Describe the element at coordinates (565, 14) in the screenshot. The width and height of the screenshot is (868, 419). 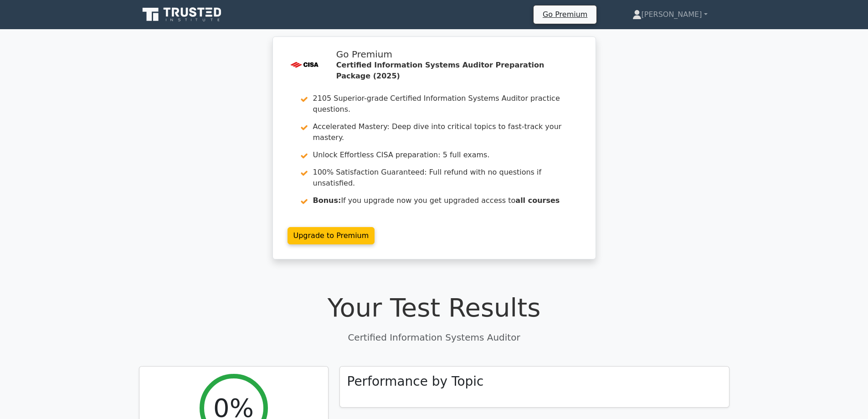
I see `a: Go Premium` at that location.